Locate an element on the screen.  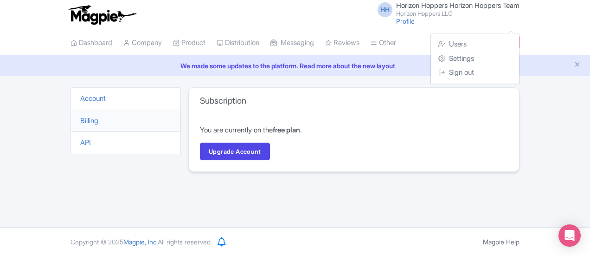
a: Users is located at coordinates (475, 44).